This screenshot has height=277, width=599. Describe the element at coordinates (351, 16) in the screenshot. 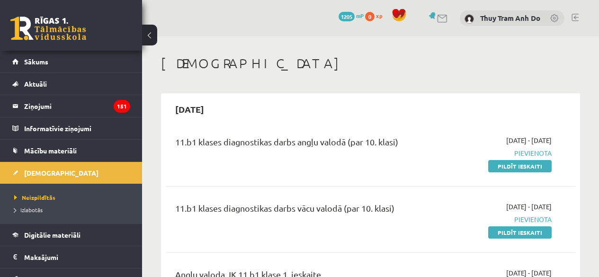

I see `a: 1205 mP` at that location.